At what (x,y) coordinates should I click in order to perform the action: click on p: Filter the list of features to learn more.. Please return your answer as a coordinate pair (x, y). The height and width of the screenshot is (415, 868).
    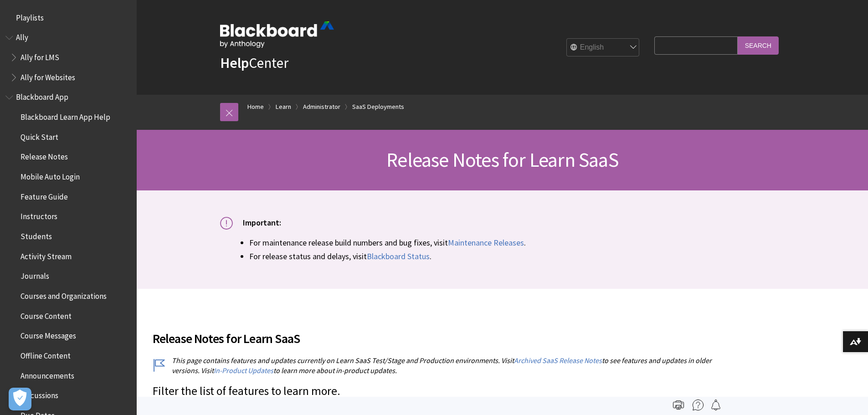
    Looking at the image, I should click on (435, 391).